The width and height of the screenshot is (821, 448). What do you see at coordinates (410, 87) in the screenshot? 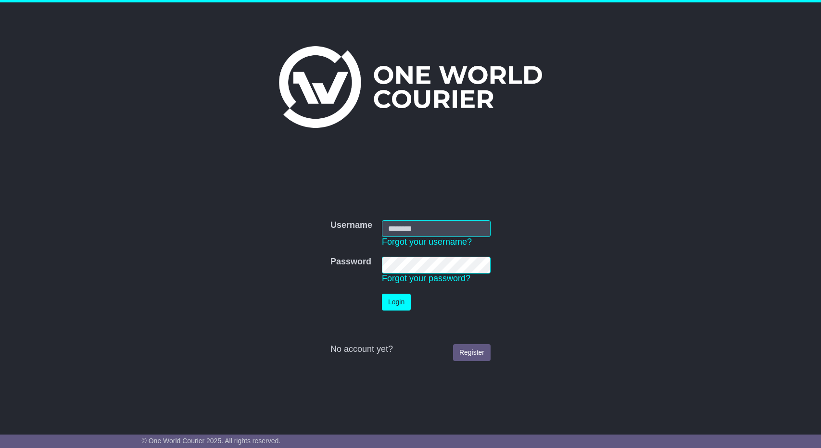
I see `img: One World` at bounding box center [410, 87].